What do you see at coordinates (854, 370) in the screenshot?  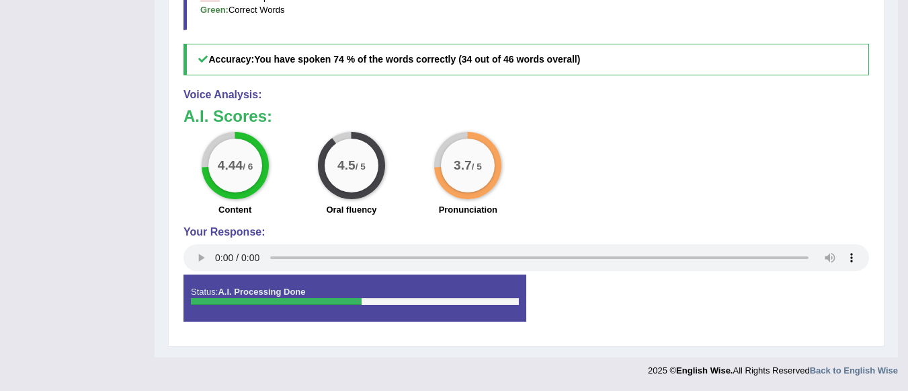 I see `strong: Back to English Wise` at bounding box center [854, 370].